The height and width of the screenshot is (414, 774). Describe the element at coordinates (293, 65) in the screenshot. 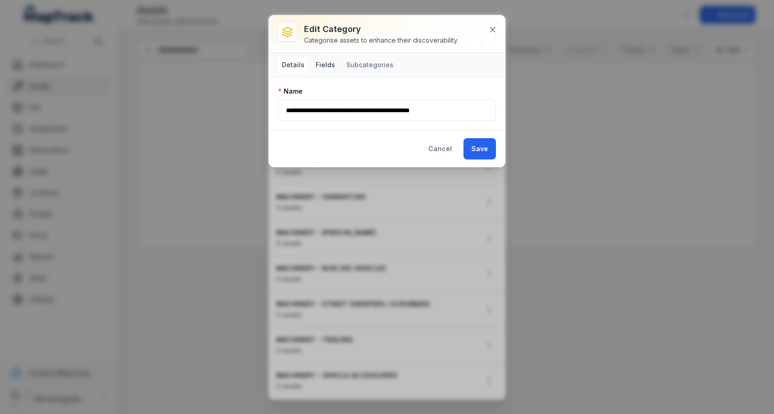

I see `button: Details` at that location.